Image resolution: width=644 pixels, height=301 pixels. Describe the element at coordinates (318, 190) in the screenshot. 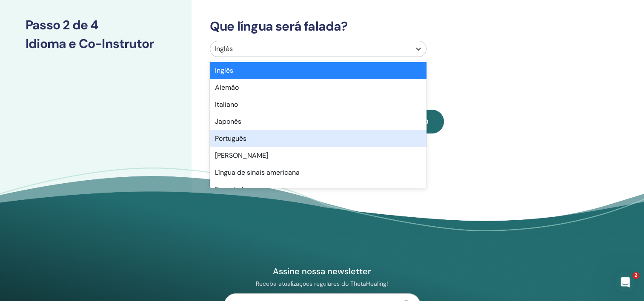

I see `div: Espanhol` at that location.